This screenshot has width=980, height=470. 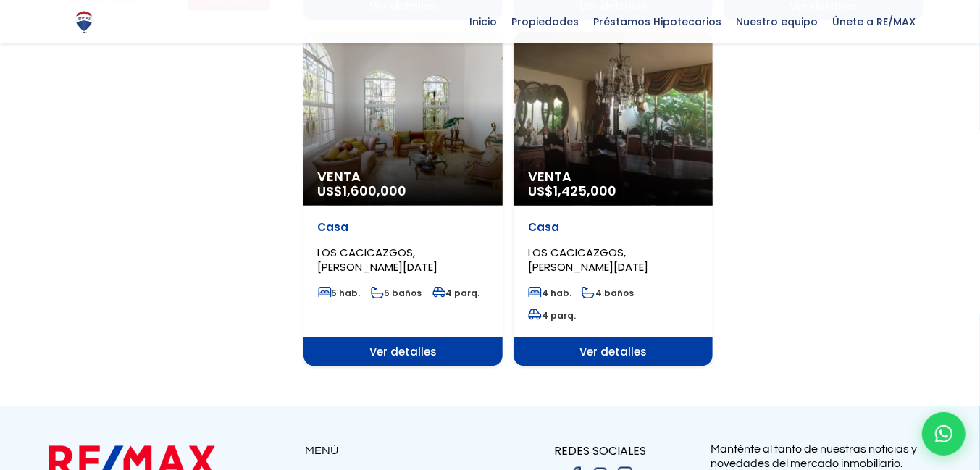 What do you see at coordinates (658, 22) in the screenshot?
I see `span: Préstamos Hipotecarios` at bounding box center [658, 22].